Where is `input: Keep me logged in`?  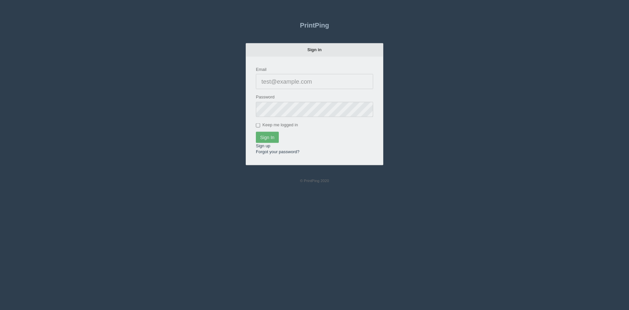 input: Keep me logged in is located at coordinates (258, 124).